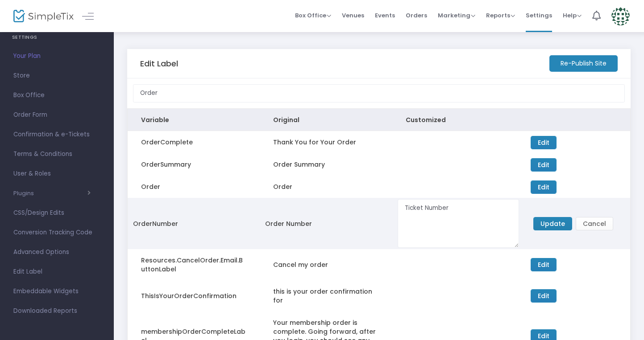  I want to click on m-button: Re-Publish Site, so click(584, 63).